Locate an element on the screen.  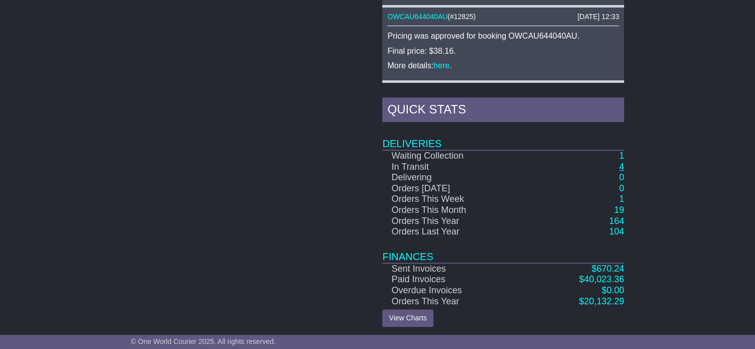
p: Pricing was approved for booking OWCAU644040AU. is located at coordinates (503, 36).